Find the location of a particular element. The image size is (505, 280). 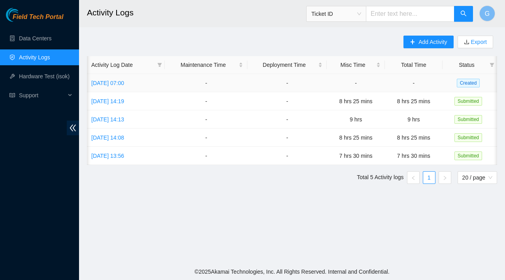

span: 20 / page is located at coordinates (477, 177).